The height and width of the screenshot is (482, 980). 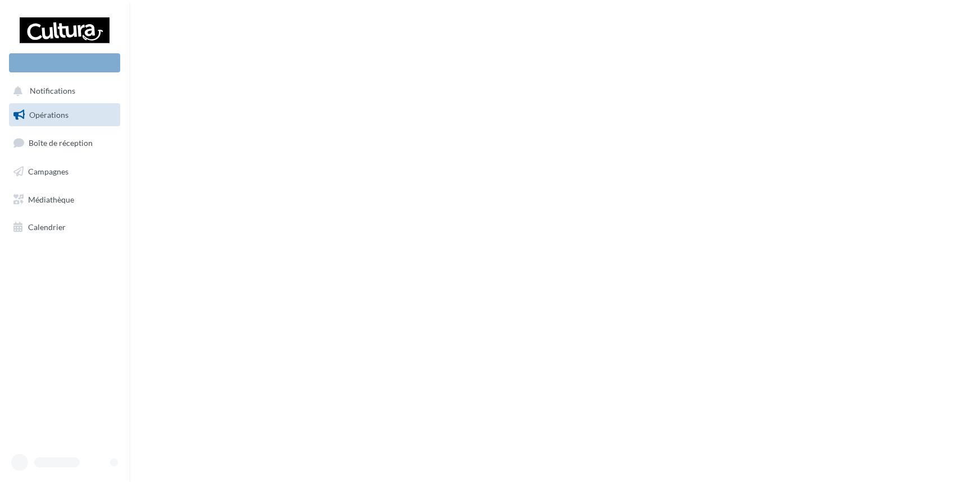 I want to click on span: Opérations, so click(x=49, y=115).